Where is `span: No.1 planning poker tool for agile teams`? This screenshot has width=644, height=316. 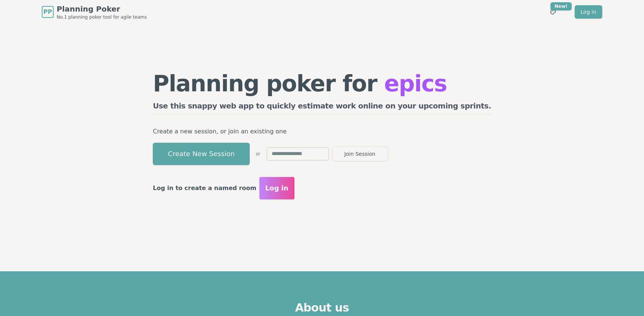
span: No.1 planning poker tool for agile teams is located at coordinates (101, 17).